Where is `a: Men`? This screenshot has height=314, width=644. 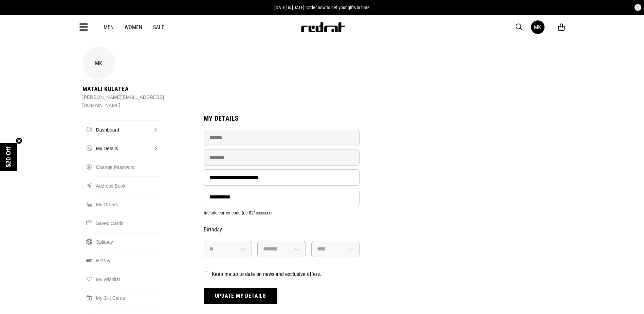 a: Men is located at coordinates (109, 27).